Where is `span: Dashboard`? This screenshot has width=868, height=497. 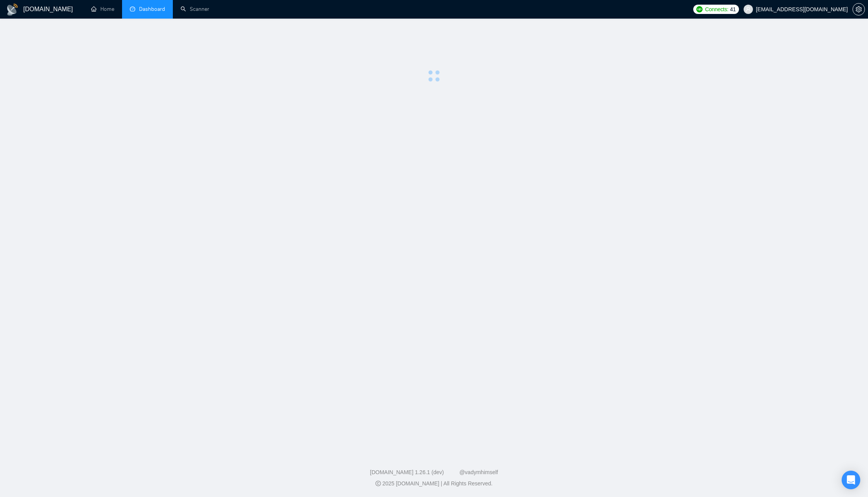
span: Dashboard is located at coordinates (152, 9).